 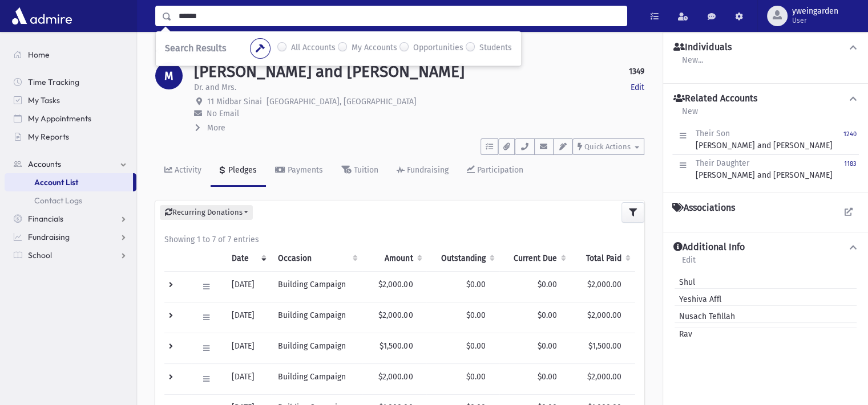 What do you see at coordinates (703, 47) in the screenshot?
I see `h4: Individuals` at bounding box center [703, 47].